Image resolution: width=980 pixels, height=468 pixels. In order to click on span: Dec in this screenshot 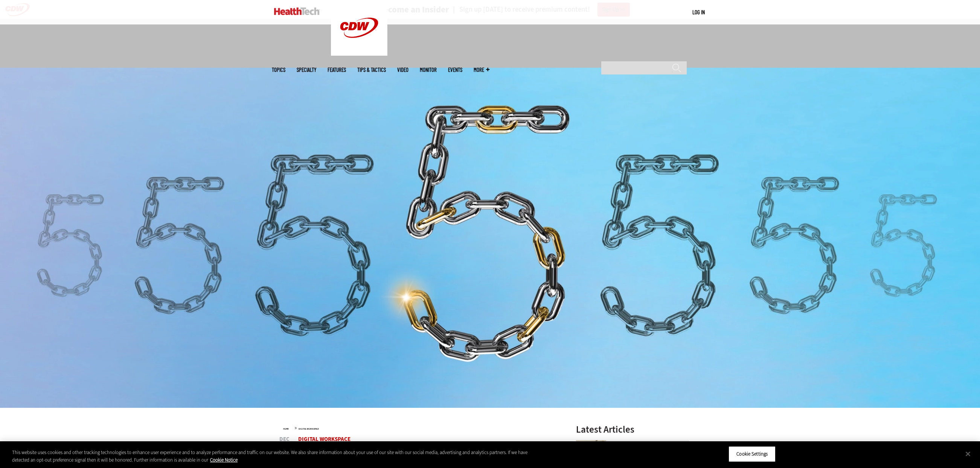, I will do `click(284, 439)`.